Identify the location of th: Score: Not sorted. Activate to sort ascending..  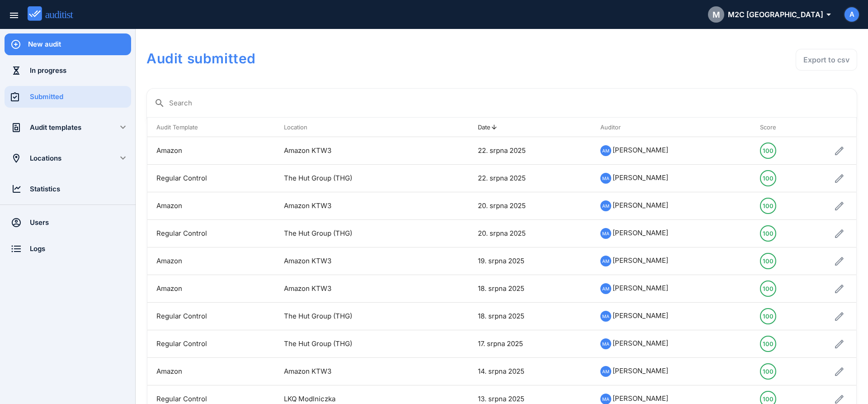
(772, 127).